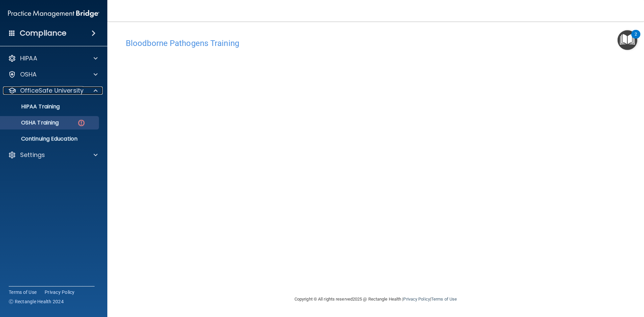 The image size is (644, 317). Describe the element at coordinates (81, 123) in the screenshot. I see `img: danger-circle.6113f641.png` at that location.